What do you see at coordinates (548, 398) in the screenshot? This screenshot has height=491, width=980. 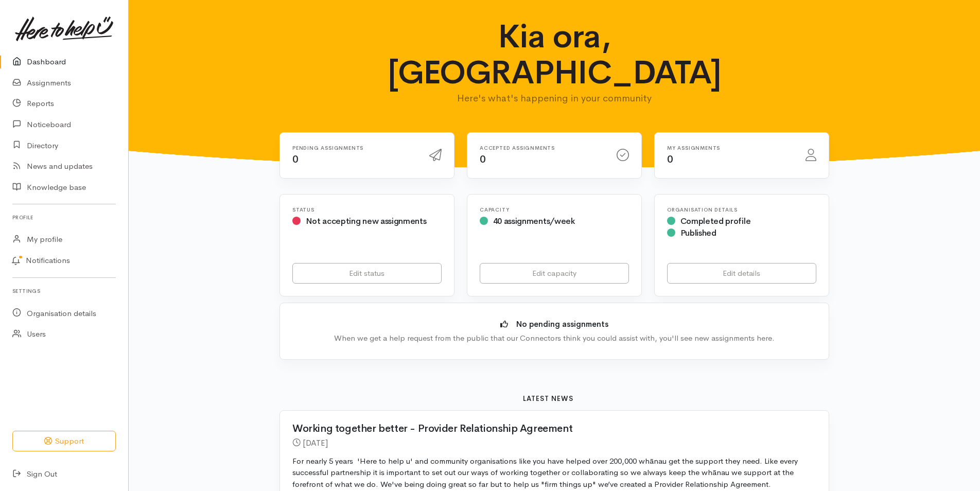 I see `b: Latest news` at bounding box center [548, 398].